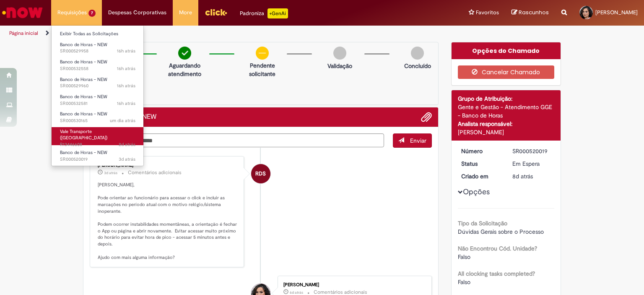 Image resolution: width=644 pixels, height=295 pixels. Describe the element at coordinates (185, 13) in the screenshot. I see `span: More` at that location.